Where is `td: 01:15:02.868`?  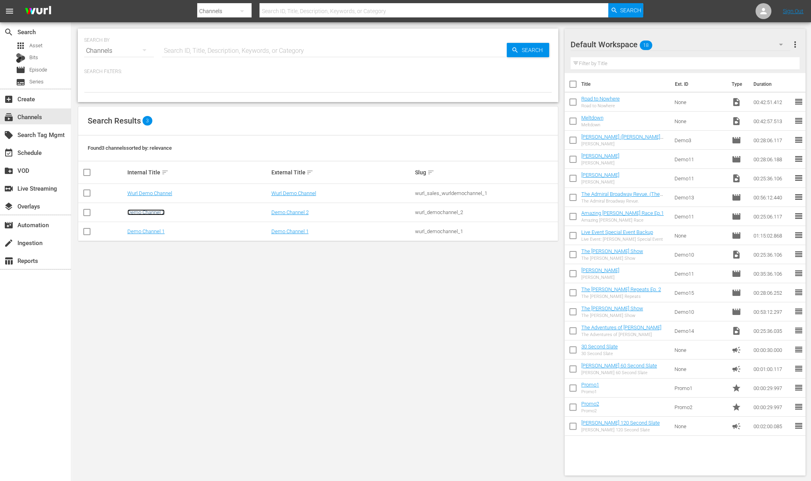
td: 01:15:02.868 is located at coordinates (772, 235).